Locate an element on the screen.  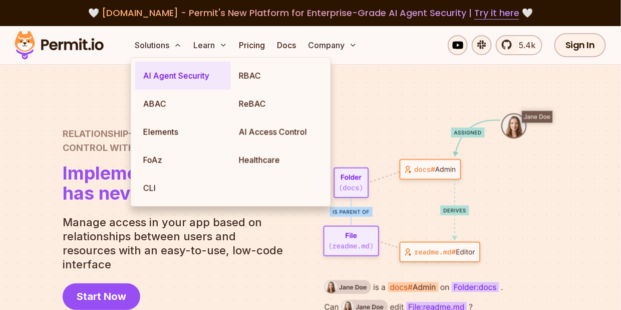
img: Permit logo is located at coordinates (59, 45).